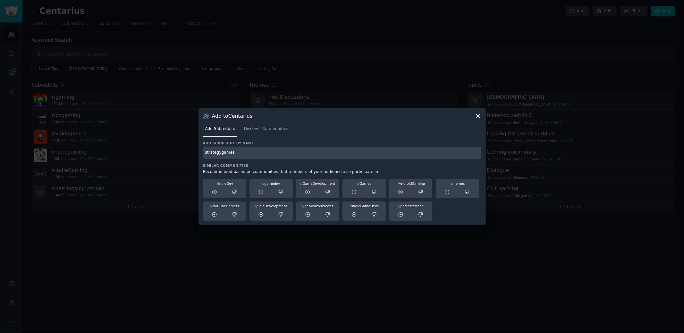 This screenshot has height=333, width=684. Describe the element at coordinates (225, 206) in the screenshot. I see `div: YouTubeGamers` at that location.